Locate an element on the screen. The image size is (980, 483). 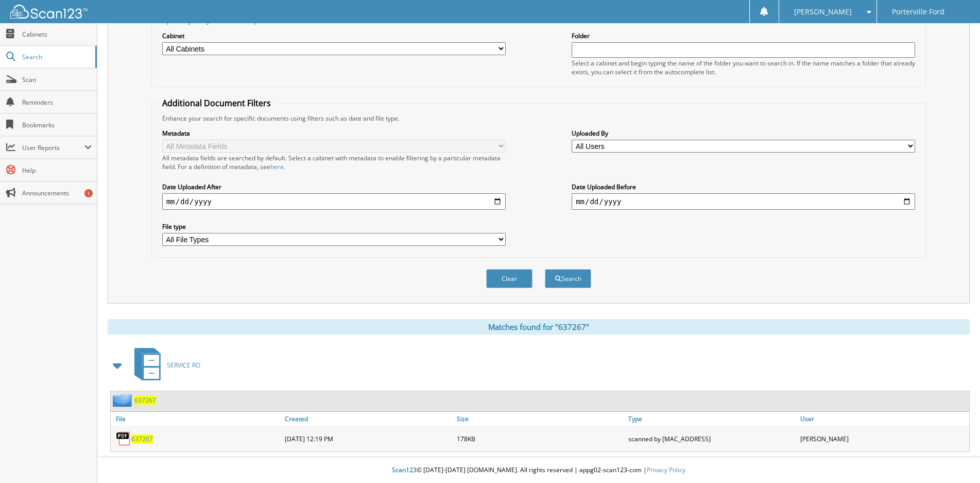
div: Enhance your search for specific documents using filters such as date and file type. is located at coordinates (539, 118).